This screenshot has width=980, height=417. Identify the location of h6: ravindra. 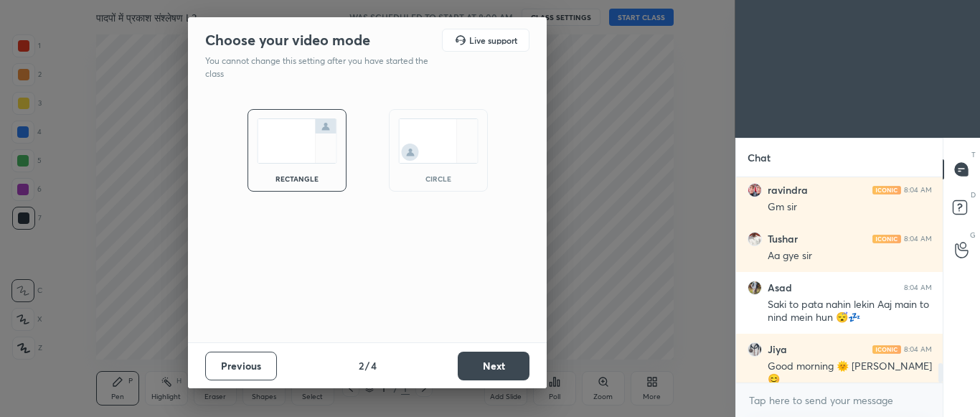
(787, 190).